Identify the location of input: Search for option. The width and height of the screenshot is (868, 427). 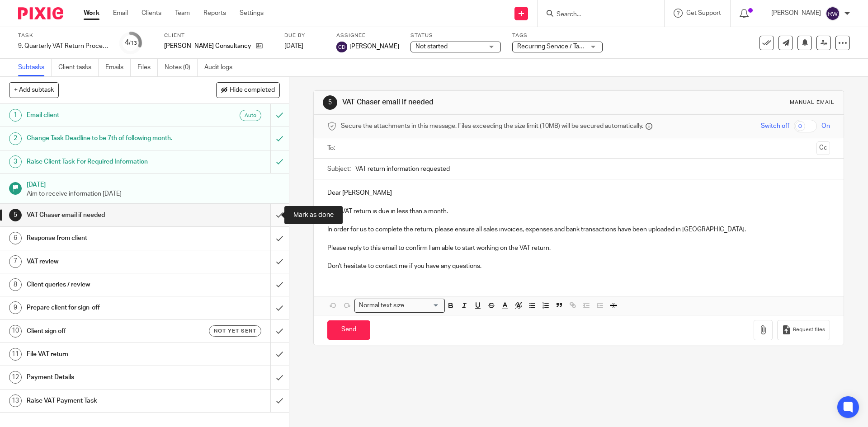
(424, 305).